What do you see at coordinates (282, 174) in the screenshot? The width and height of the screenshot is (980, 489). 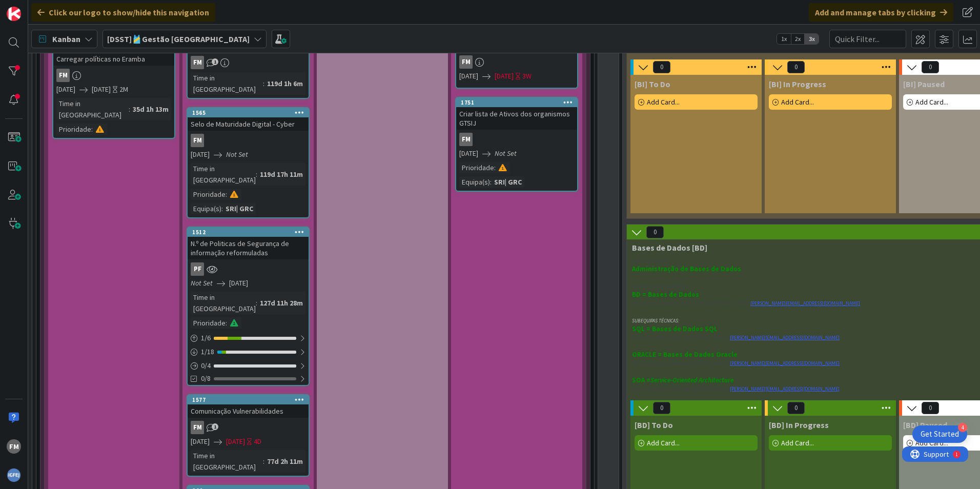 I see `div: 119d 17h 11m` at bounding box center [282, 174].